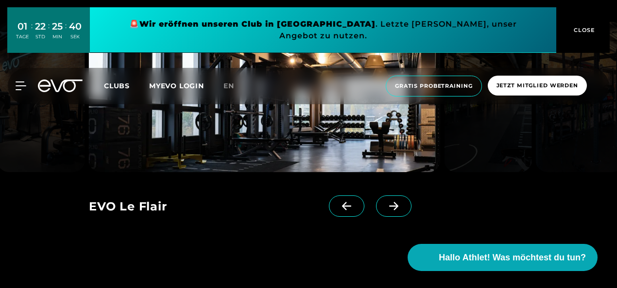 The width and height of the screenshot is (617, 288). I want to click on a: Clubs, so click(126, 85).